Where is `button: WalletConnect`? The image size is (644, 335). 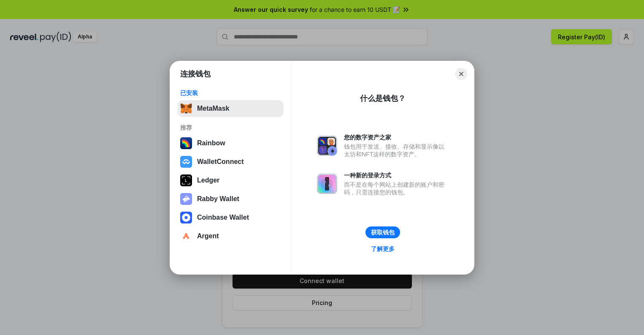 button: WalletConnect is located at coordinates (230, 162).